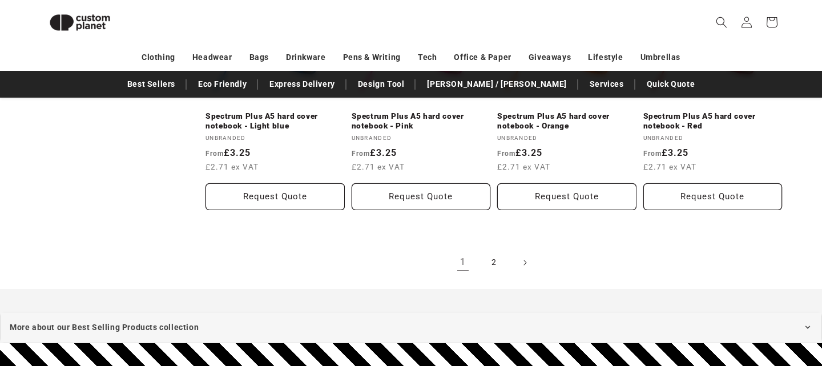 The width and height of the screenshot is (822, 382). I want to click on a: Page 2, so click(494, 263).